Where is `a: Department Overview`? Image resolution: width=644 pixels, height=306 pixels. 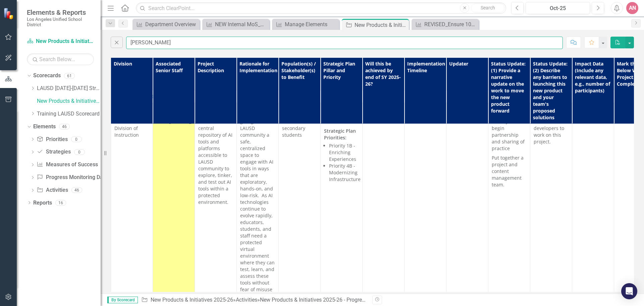 a: Department Overview is located at coordinates (166, 24).